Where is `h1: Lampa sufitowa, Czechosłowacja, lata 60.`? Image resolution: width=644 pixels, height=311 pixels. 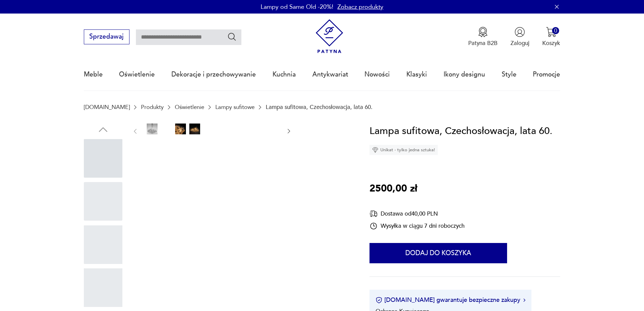 h1: Lampa sufitowa, Czechosłowacja, lata 60. is located at coordinates (461, 131).